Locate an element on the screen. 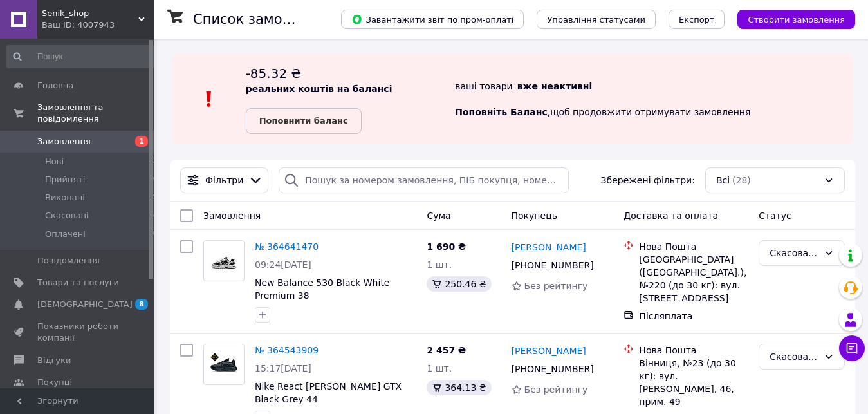 The width and height of the screenshot is (868, 414). b: вже неактивні is located at coordinates (555, 86).